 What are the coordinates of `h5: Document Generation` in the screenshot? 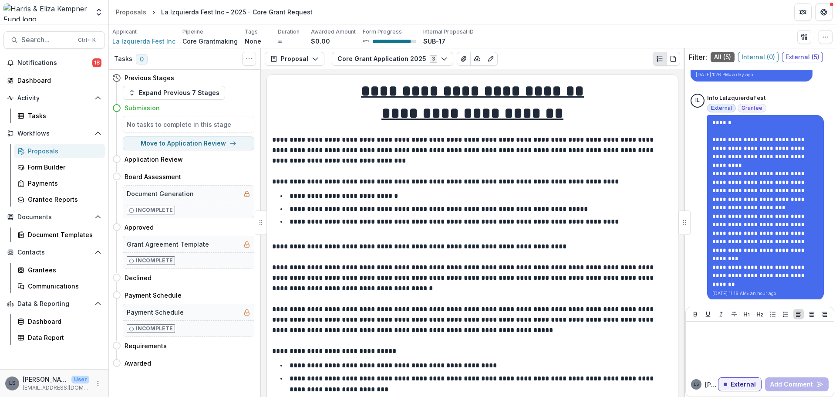 It's located at (160, 193).